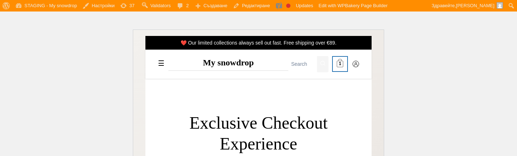 This screenshot has height=156, width=517. Describe the element at coordinates (161, 64) in the screenshot. I see `label: Toggle mobile menu` at that location.